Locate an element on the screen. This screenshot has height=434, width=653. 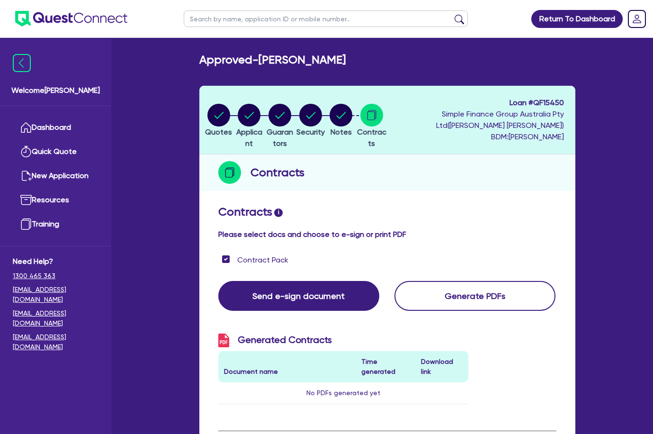
a: Resources is located at coordinates (55, 200).